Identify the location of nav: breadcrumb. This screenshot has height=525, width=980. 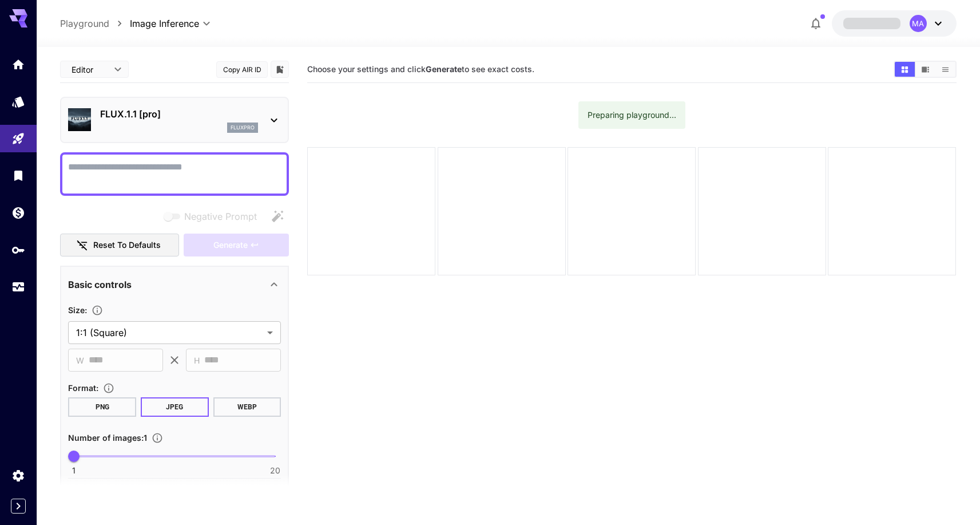
(95, 23).